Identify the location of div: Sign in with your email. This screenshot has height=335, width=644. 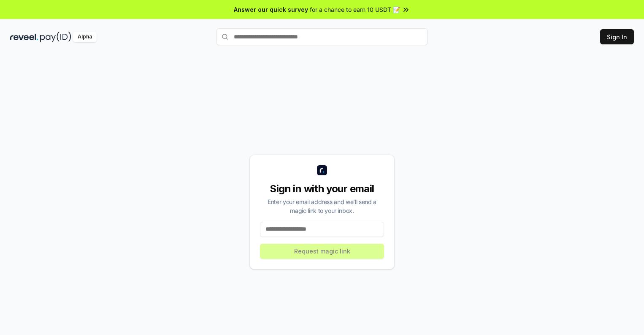
(322, 189).